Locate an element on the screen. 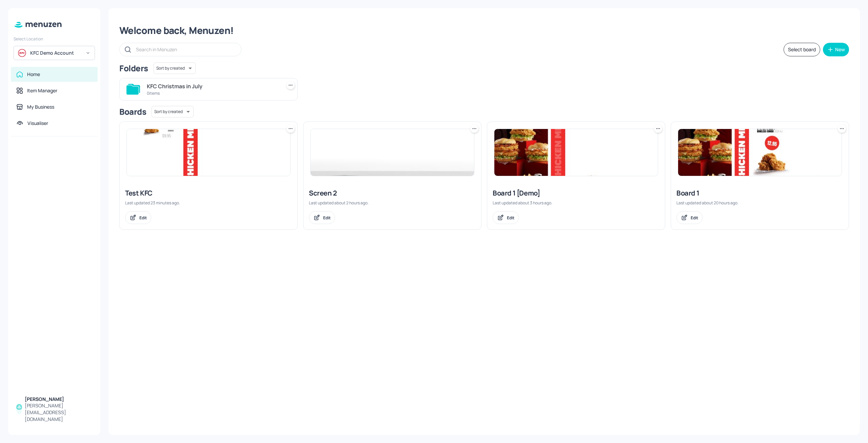  img: avatar is located at coordinates (22, 53).